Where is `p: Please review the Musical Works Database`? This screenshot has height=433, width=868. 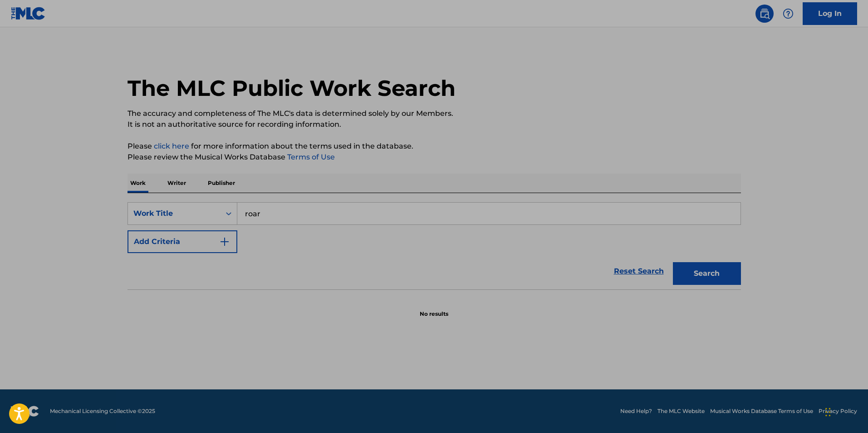
p: Please review the Musical Works Database is located at coordinates (434, 157).